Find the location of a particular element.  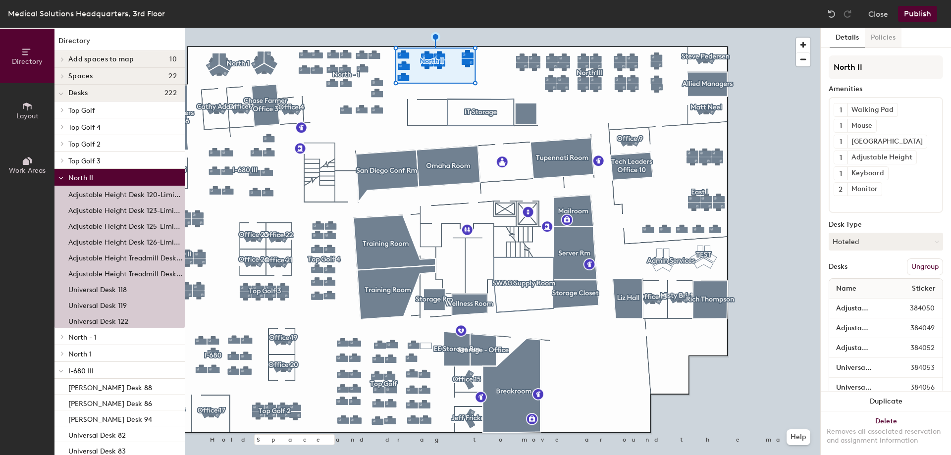

span: 384052 is located at coordinates (913, 348).